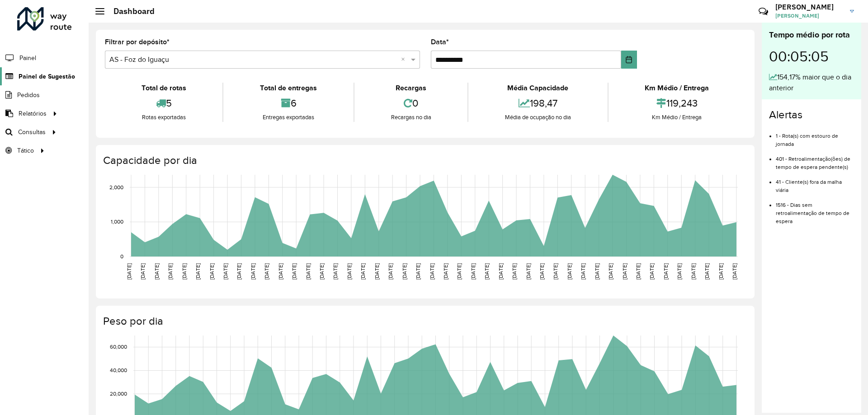 The width and height of the screenshot is (868, 415). What do you see at coordinates (629, 59) in the screenshot?
I see `button: Choose Date` at bounding box center [629, 59].